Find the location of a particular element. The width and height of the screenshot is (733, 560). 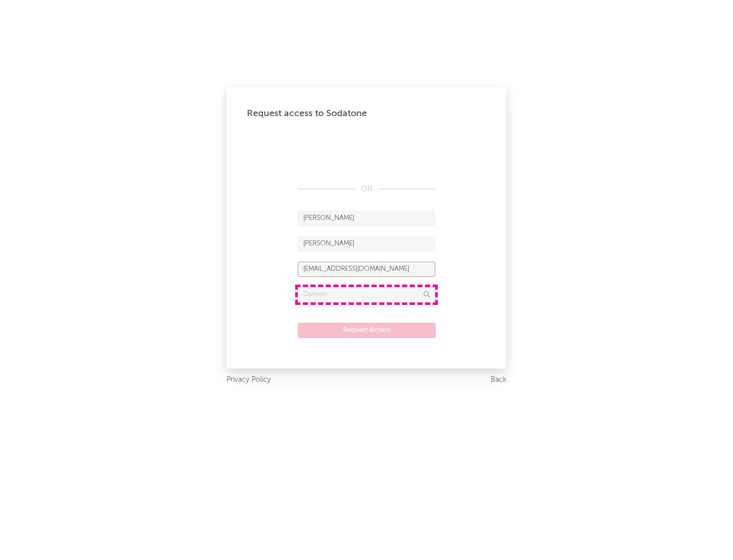

div: Request access to Sodatone is located at coordinates (367, 113).